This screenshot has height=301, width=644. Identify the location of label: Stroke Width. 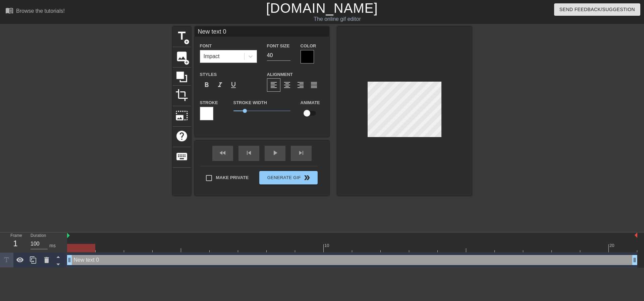
(250, 103).